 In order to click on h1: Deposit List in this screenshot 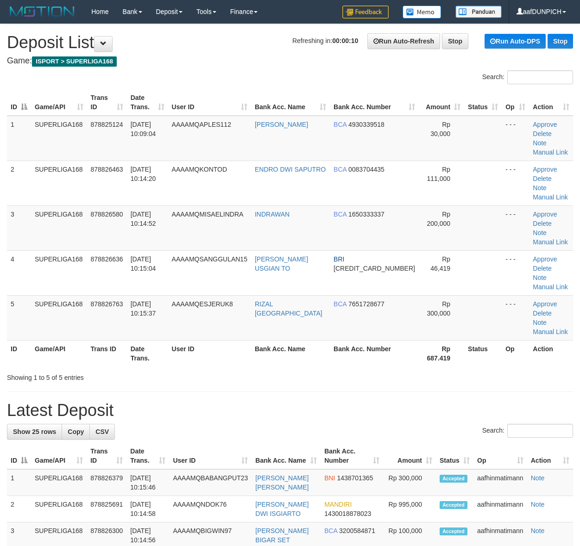, I will do `click(290, 43)`.